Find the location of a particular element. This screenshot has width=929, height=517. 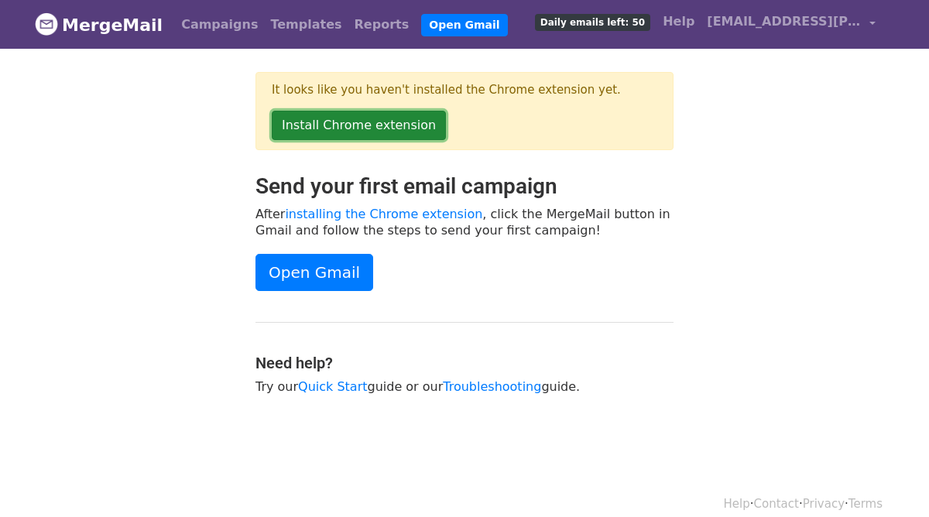

a: Templates is located at coordinates (306, 25).